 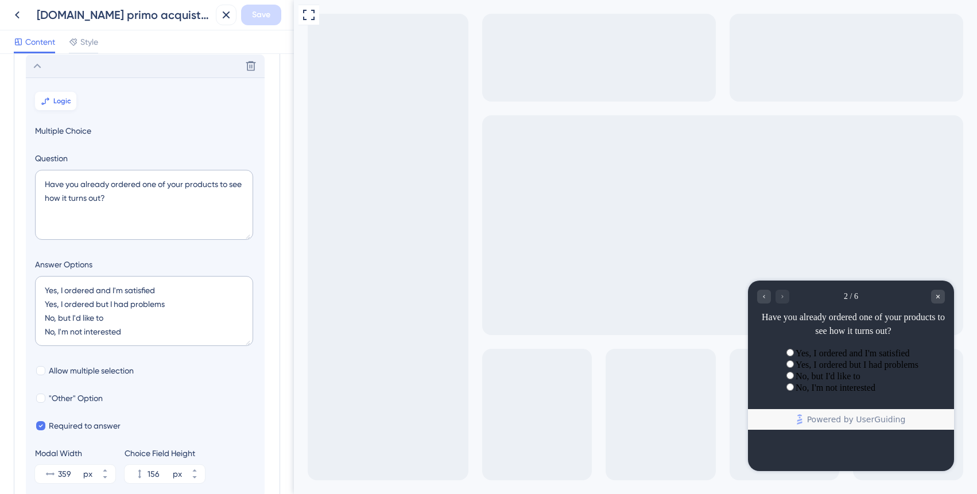 What do you see at coordinates (103, 90) in the screenshot?
I see `div: radio group` at bounding box center [103, 90].